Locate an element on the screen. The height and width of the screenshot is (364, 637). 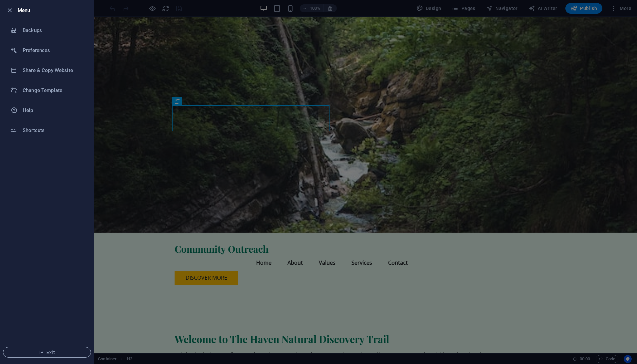
h6: Preferences is located at coordinates (53, 50).